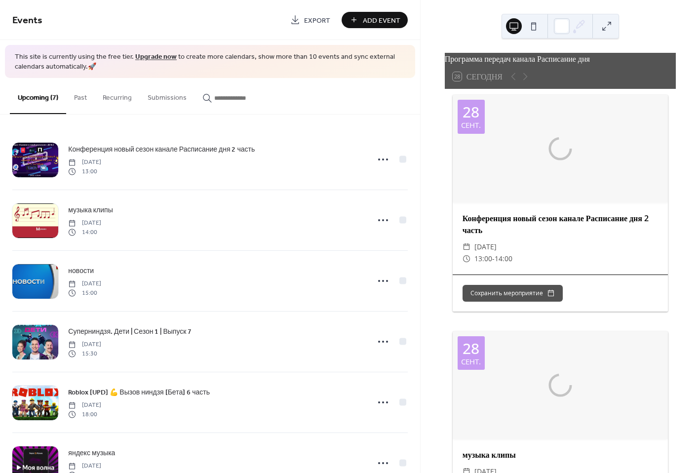  Describe the element at coordinates (156, 57) in the screenshot. I see `a: Upgrade now` at that location.